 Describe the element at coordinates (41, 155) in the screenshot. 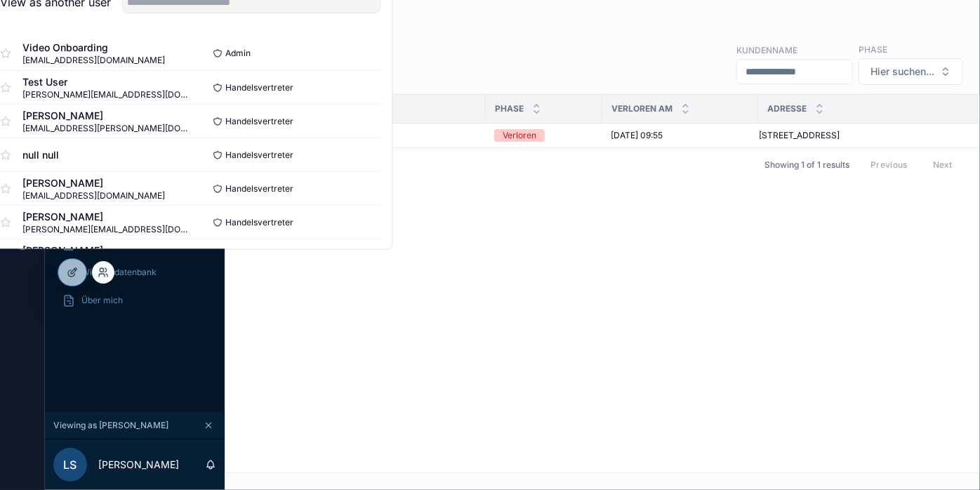

I see `span: null null` at that location.